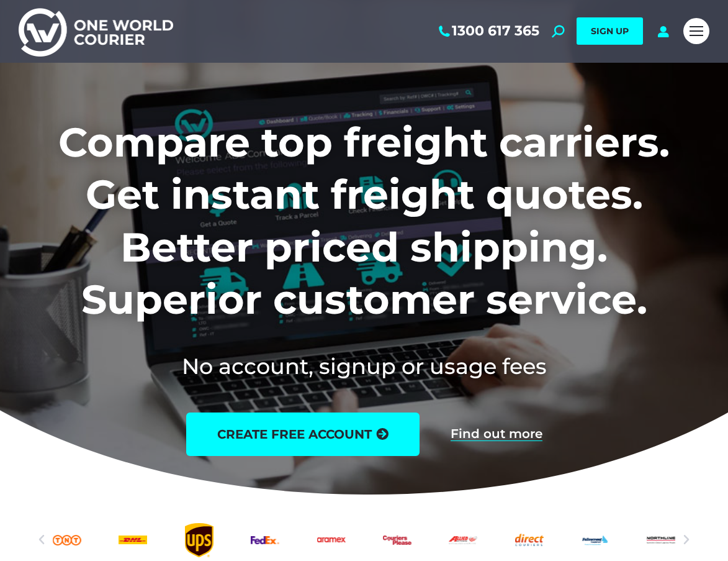 Image resolution: width=728 pixels, height=561 pixels. Describe the element at coordinates (610, 31) in the screenshot. I see `span: SIGN UP` at that location.